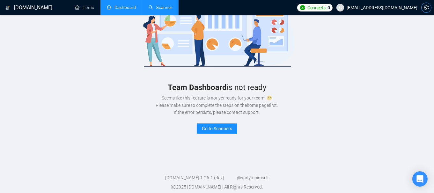 The width and height of the screenshot is (434, 193). What do you see at coordinates (217, 105) in the screenshot?
I see `div: Seems like this feature is not yet ready for your team! 😉 Please make sure to complete the steps ...` at bounding box center [217, 105].